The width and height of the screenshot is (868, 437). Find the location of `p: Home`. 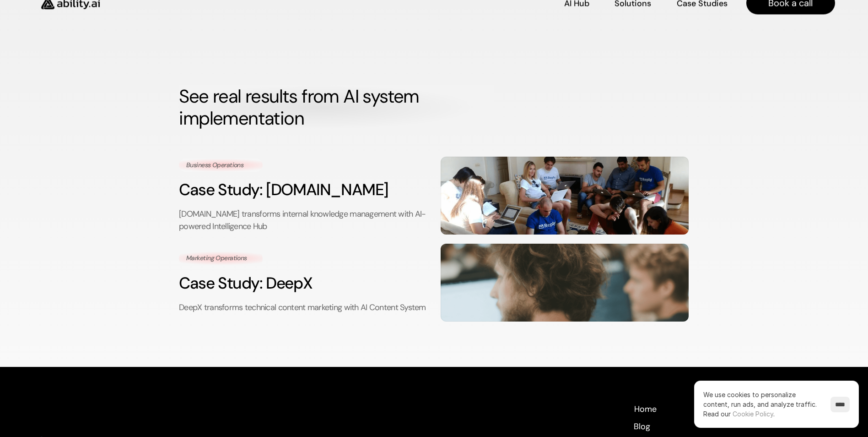

p: Home is located at coordinates (645, 409).